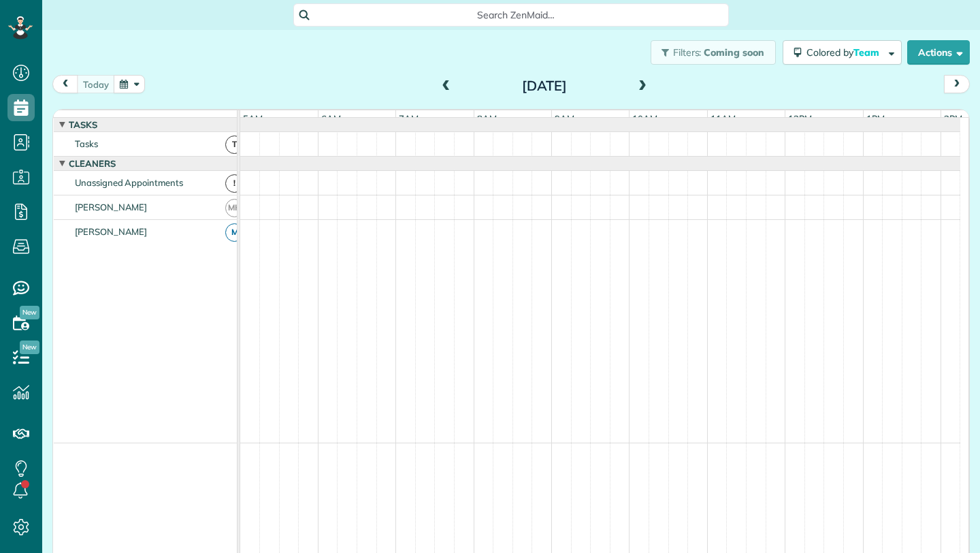  I want to click on button: Colored byTeam, so click(842, 52).